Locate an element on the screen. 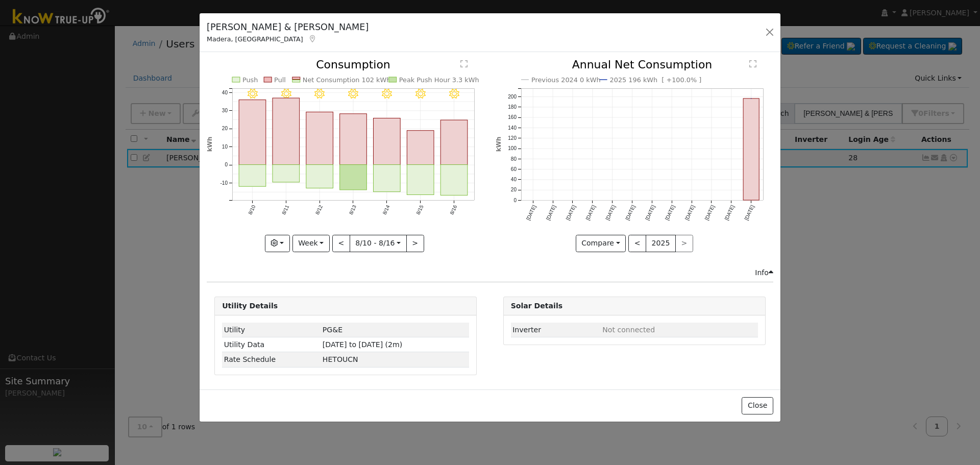 The width and height of the screenshot is (980, 465). text: Annual Net Consumption is located at coordinates (641, 64).